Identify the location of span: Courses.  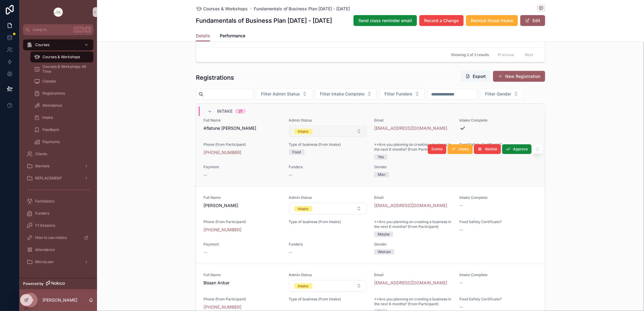
(42, 45).